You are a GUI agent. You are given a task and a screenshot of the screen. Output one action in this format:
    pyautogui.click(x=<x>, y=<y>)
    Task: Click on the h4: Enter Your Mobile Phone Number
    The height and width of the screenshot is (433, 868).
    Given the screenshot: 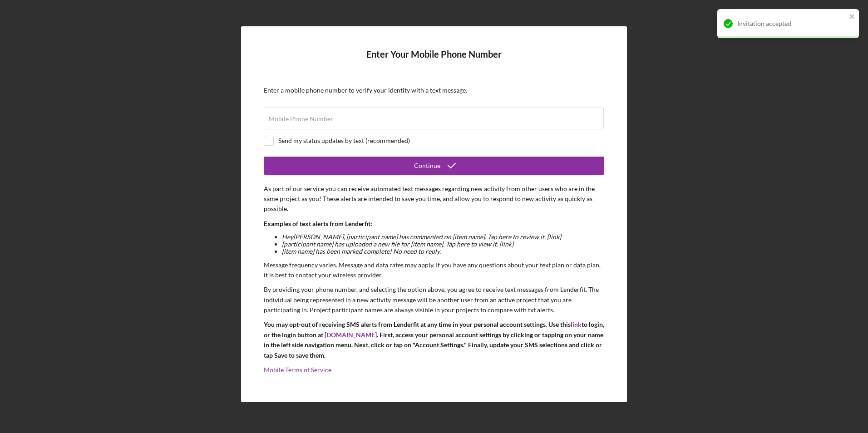 What is the action you would take?
    pyautogui.click(x=434, y=61)
    